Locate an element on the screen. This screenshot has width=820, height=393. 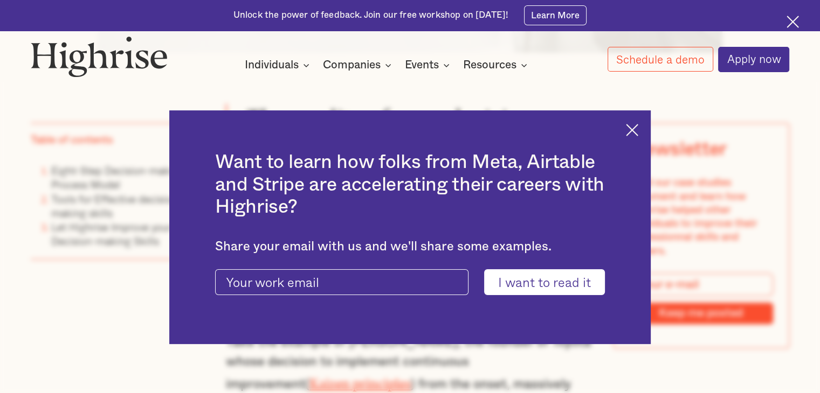
div: Share your email with us and we'll share some examples. is located at coordinates (410, 247).